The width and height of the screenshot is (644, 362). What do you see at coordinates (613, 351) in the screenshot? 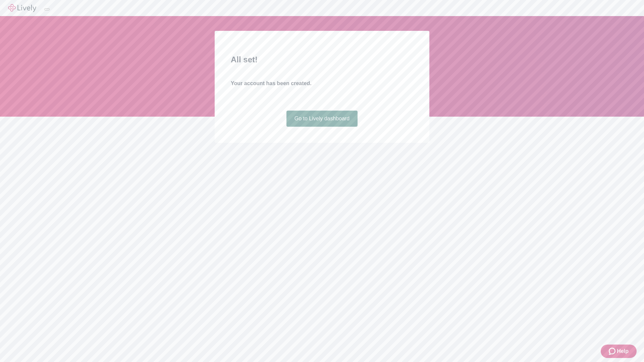
I see `svg: Zendesk support icon` at bounding box center [613, 351].